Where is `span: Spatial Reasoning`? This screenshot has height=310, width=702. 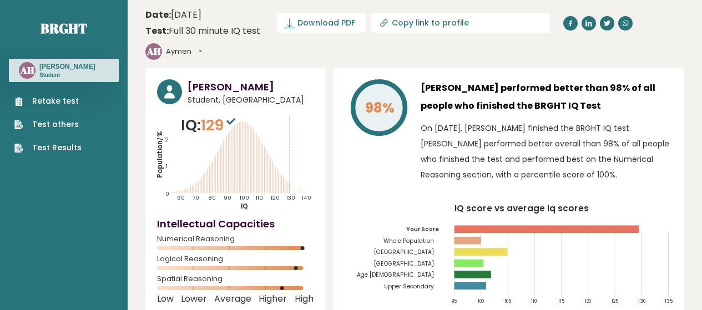 span: Spatial Reasoning is located at coordinates (235, 279).